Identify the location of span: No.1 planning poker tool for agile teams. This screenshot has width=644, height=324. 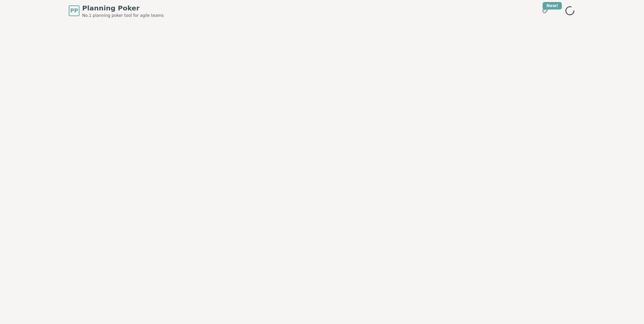
(123, 15).